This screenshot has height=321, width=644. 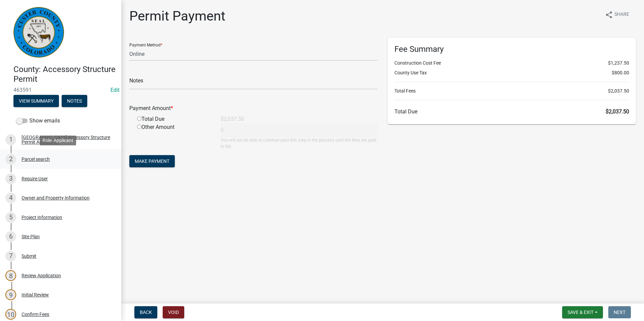 What do you see at coordinates (617, 14) in the screenshot?
I see `button: shareShare` at bounding box center [617, 14].